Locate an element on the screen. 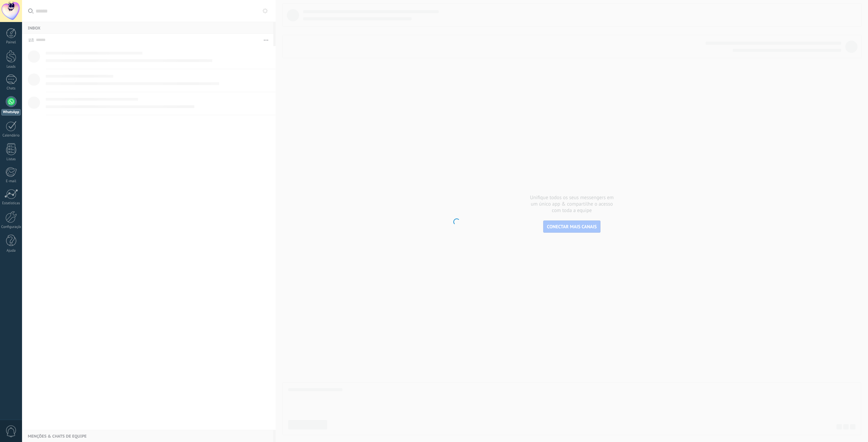 The image size is (868, 442). div: Calendário is located at coordinates (11, 136).